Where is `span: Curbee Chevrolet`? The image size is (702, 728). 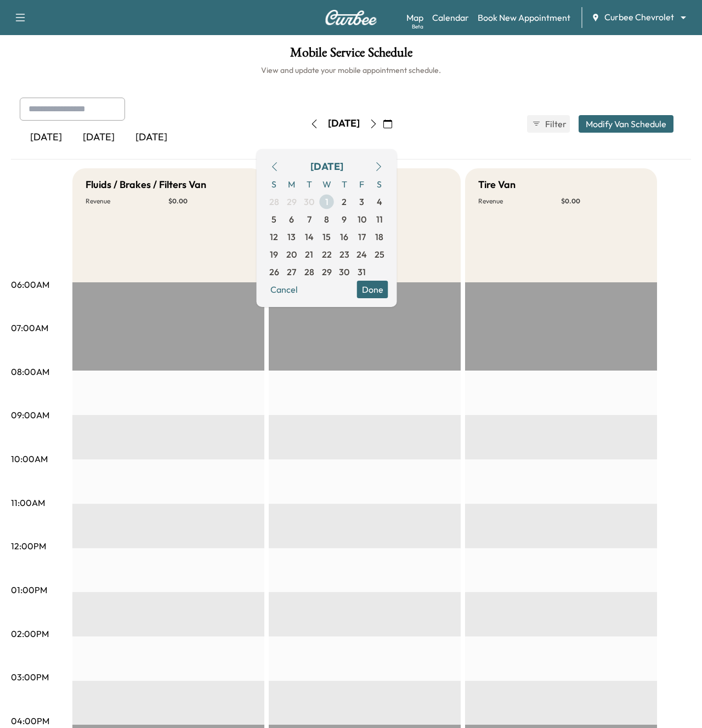
span: Curbee Chevrolet is located at coordinates (639, 17).